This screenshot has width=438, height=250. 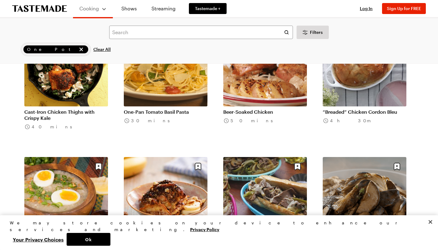 What do you see at coordinates (102, 49) in the screenshot?
I see `button: Clear All` at bounding box center [102, 49].